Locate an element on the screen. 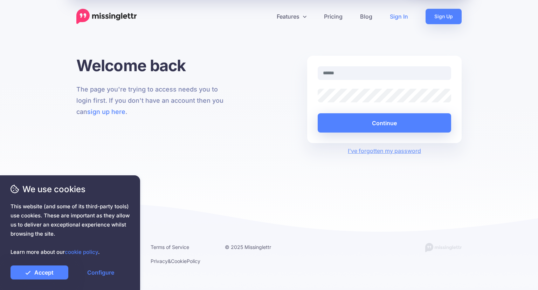 This screenshot has height=290, width=538. a: sign up here is located at coordinates (106, 111).